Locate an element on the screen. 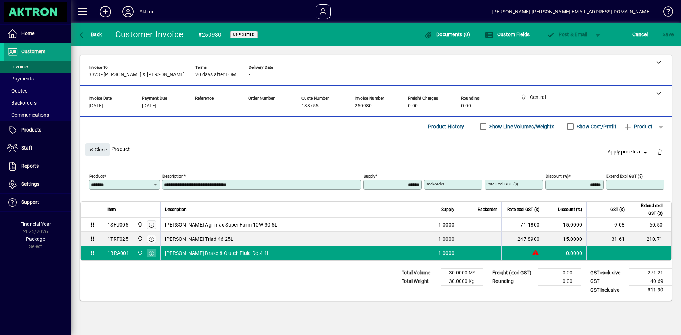  span: Home is located at coordinates (28, 33).